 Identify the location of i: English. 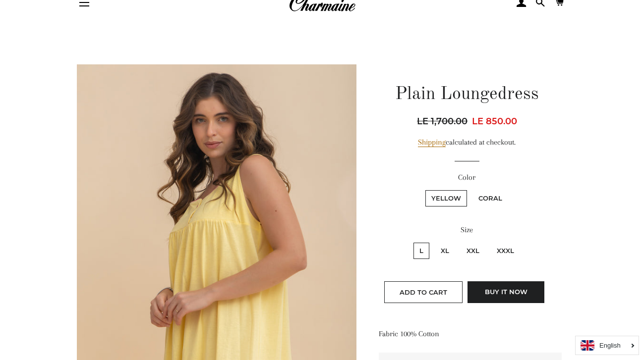
(609, 345).